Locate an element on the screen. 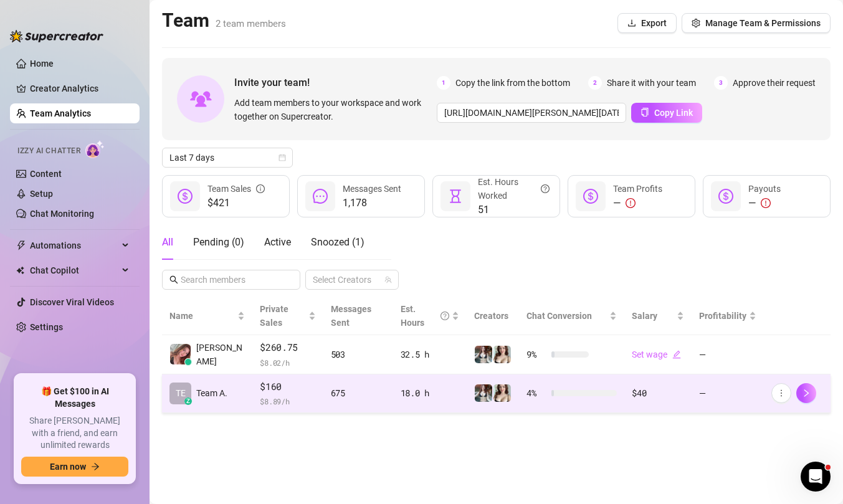 Image resolution: width=843 pixels, height=504 pixels. div: 18.0 h is located at coordinates (430, 393).